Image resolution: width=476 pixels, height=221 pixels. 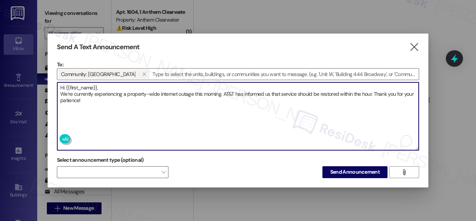 I want to click on input: Type to select the units, buildings, or communities you want to message. (e.g. 'Unit 1A', 'Buildi..., so click(x=285, y=74).